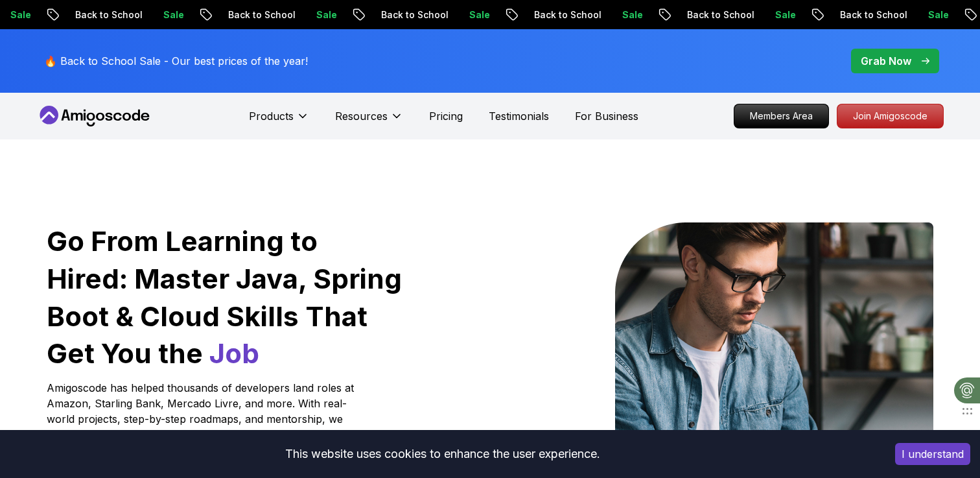 This screenshot has height=478, width=980. What do you see at coordinates (607, 116) in the screenshot?
I see `p: For Business` at bounding box center [607, 116].